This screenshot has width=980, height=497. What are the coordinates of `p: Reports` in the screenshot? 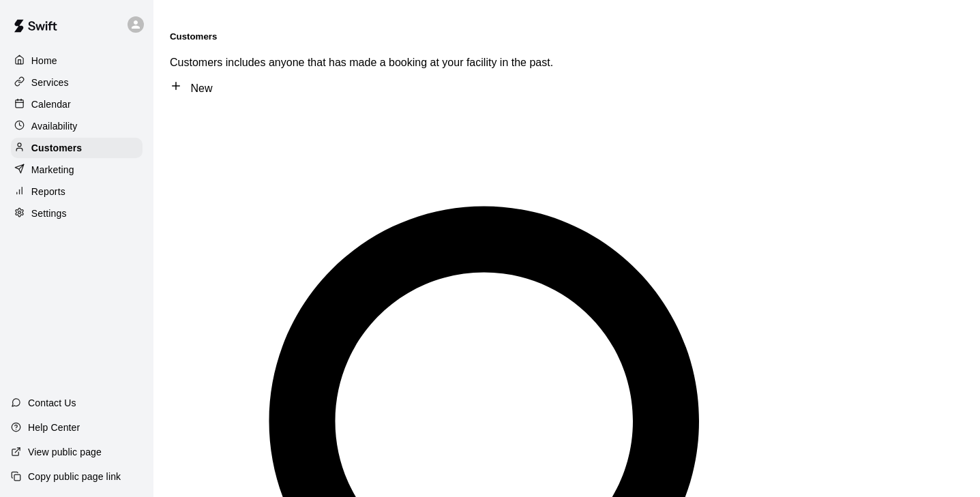 It's located at (48, 192).